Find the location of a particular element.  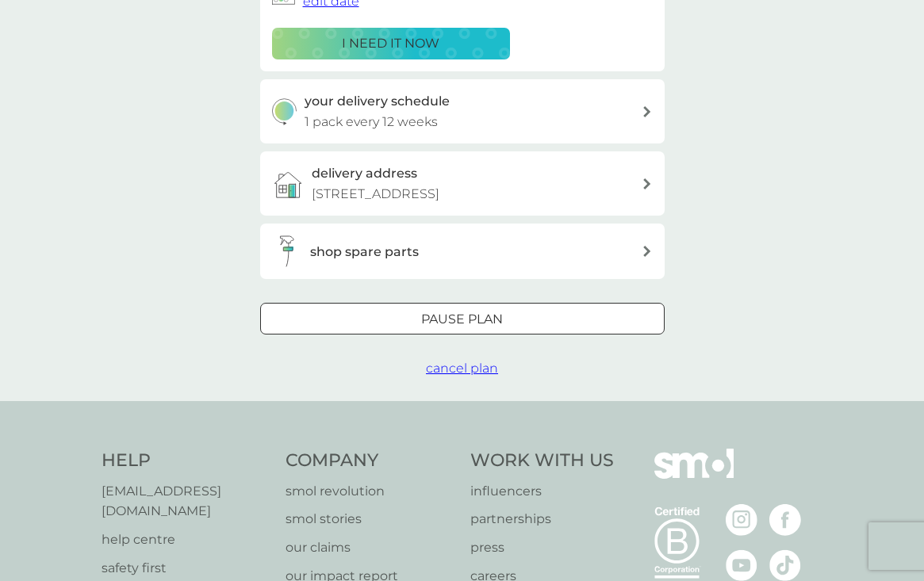

p: smol revolution is located at coordinates (369, 492).